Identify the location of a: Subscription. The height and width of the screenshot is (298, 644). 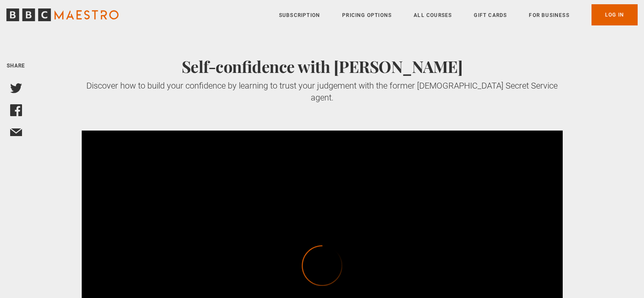
(299, 15).